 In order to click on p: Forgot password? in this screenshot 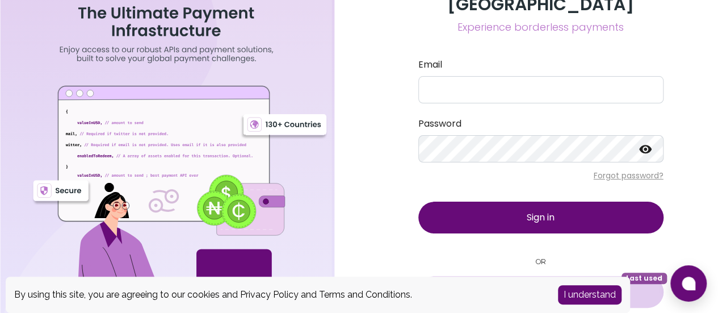, I will do `click(541, 175)`.